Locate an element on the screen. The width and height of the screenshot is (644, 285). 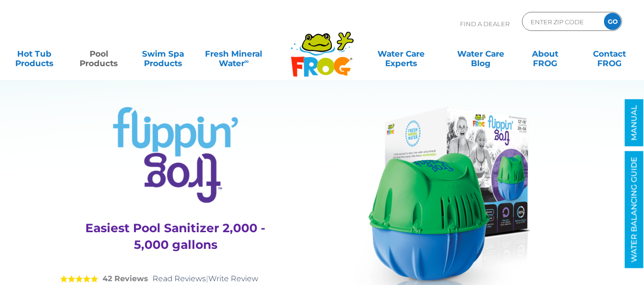
a: WATER BALANCING GUIDE is located at coordinates (634, 210).